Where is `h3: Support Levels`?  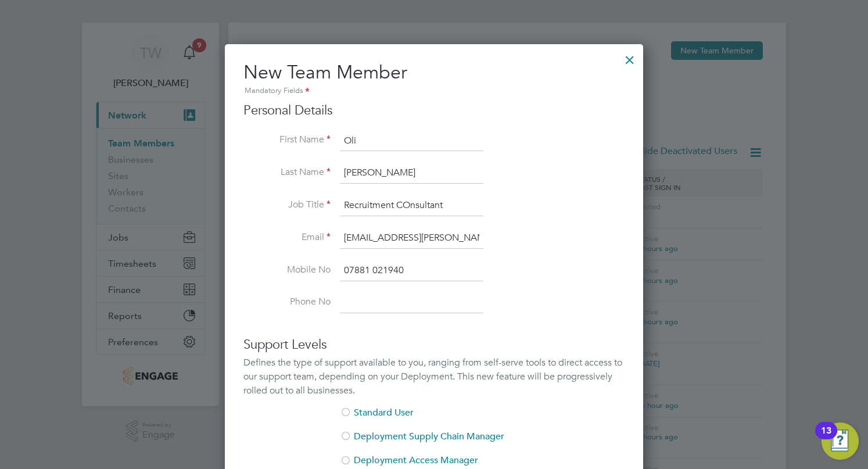
h3: Support Levels is located at coordinates (434, 344).